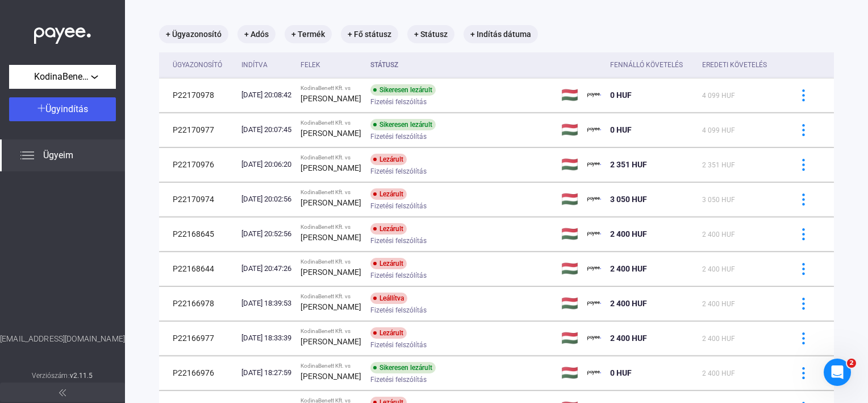  I want to click on span: 3 050 HUF, so click(629, 199).